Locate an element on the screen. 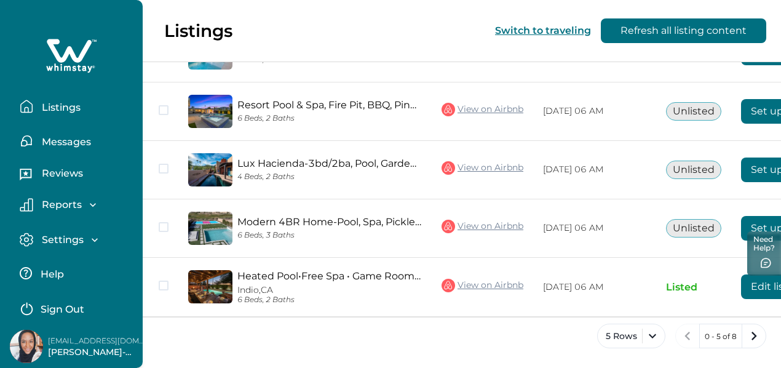  p: Indio, CA is located at coordinates (329, 289).